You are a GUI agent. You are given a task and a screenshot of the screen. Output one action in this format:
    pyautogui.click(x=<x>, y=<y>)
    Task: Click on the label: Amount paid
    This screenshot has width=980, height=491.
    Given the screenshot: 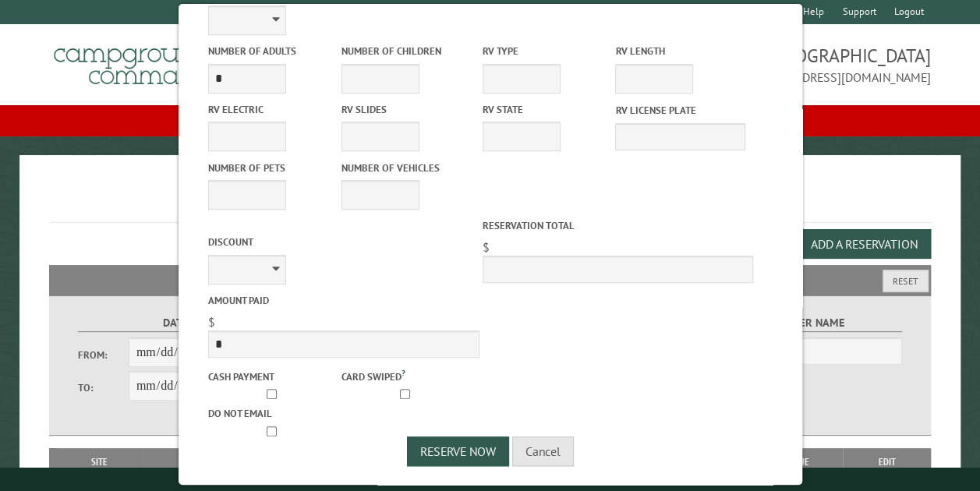 What is the action you would take?
    pyautogui.click(x=344, y=300)
    